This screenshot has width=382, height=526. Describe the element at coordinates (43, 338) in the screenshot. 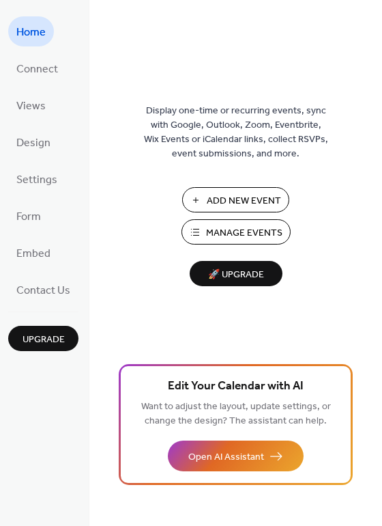

I see `button: Upgrade` at that location.